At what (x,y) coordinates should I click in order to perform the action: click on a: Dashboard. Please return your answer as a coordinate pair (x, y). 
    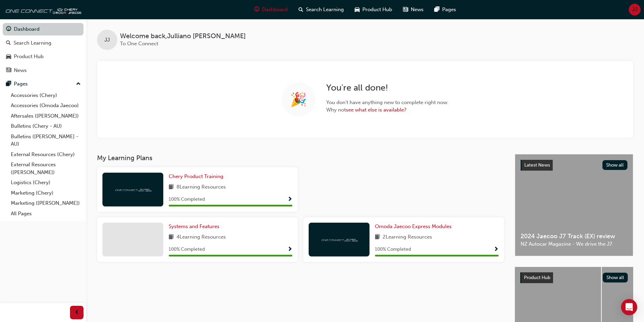
    Looking at the image, I should click on (43, 29).